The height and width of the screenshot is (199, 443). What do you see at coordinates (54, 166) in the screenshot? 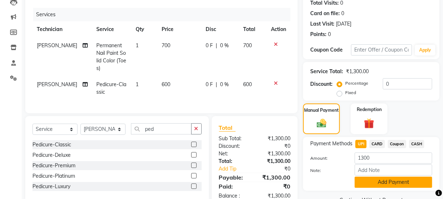
I see `div: Pedicure-Premium` at bounding box center [54, 166].